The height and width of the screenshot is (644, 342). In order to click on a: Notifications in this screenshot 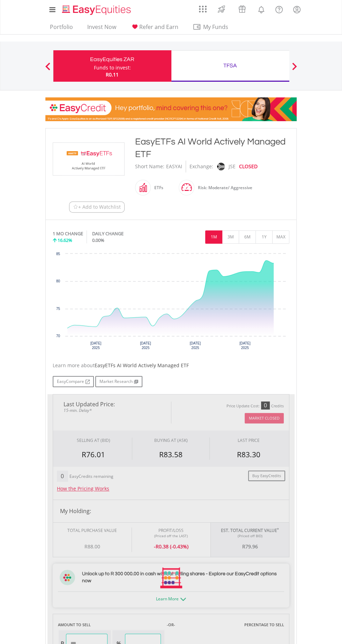, I will do `click(261, 9)`.